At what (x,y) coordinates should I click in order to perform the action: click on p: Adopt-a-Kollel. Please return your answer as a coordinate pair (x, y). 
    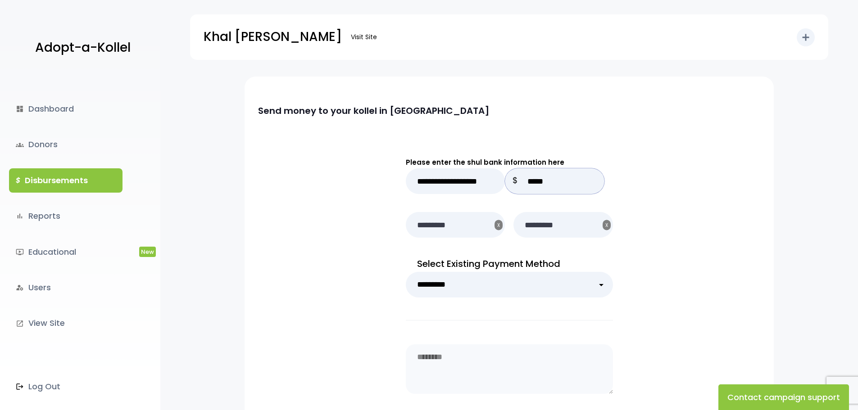
    Looking at the image, I should click on (83, 48).